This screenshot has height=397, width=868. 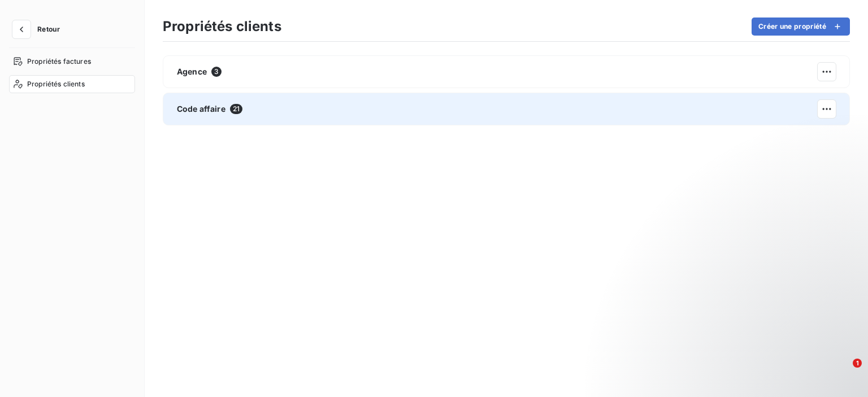 What do you see at coordinates (236, 109) in the screenshot?
I see `span: 21` at bounding box center [236, 109].